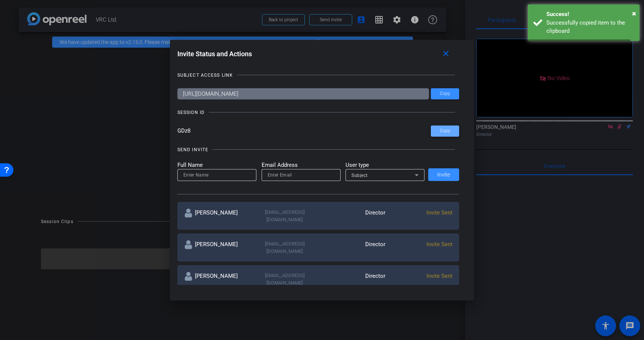 The image size is (644, 340). What do you see at coordinates (318, 112) in the screenshot?
I see `openreel-title-line: SESSION ID` at bounding box center [318, 112].